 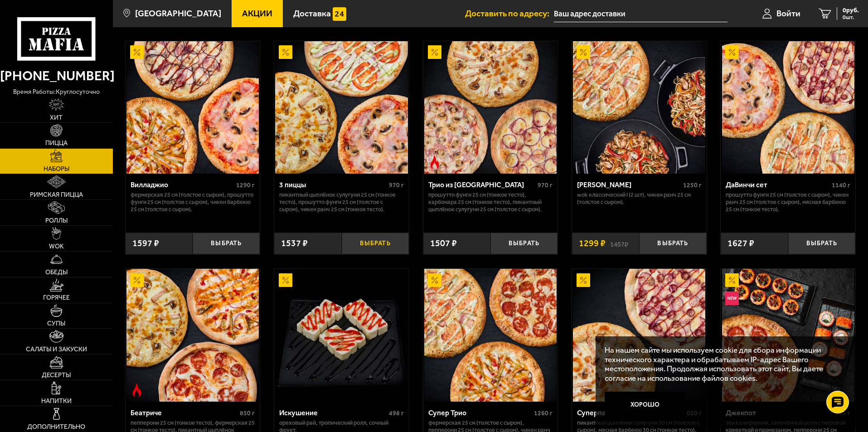 I want to click on img: Искушение, so click(x=341, y=335).